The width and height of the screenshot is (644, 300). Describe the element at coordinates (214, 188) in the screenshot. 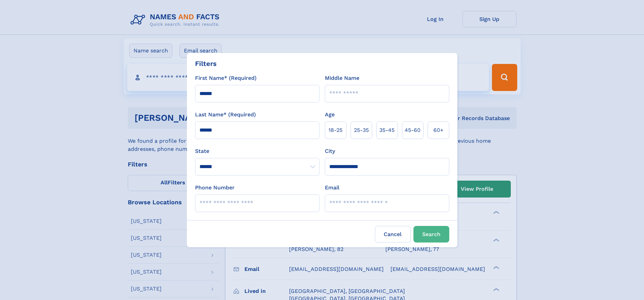

I see `label: Phone Number` at that location.